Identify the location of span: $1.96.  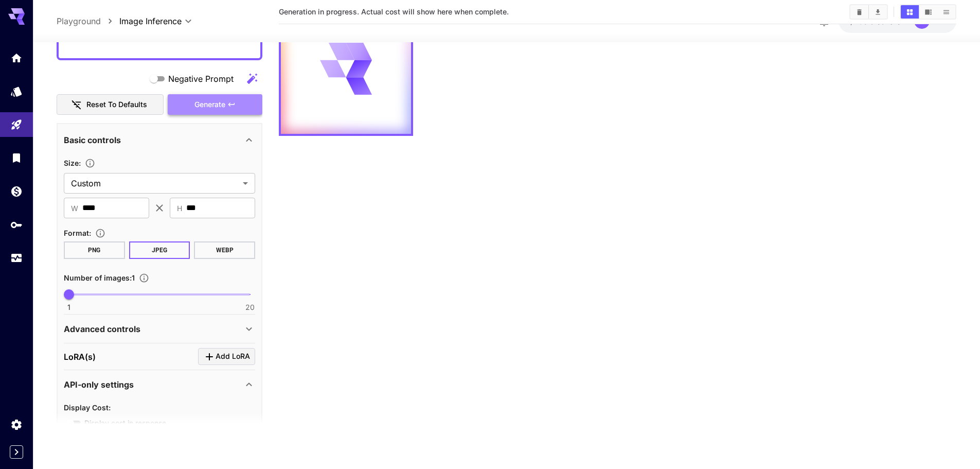
(859, 21).